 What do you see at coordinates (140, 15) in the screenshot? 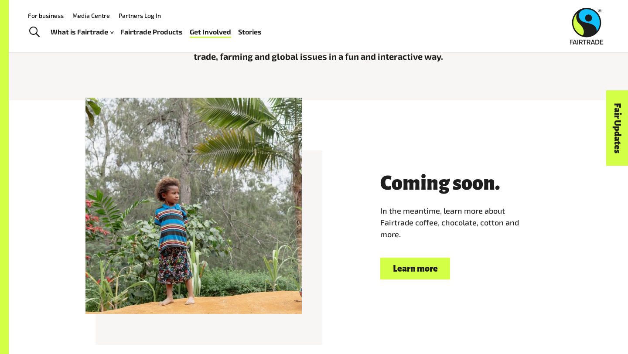
I see `a: Partners Log In` at bounding box center [140, 15].